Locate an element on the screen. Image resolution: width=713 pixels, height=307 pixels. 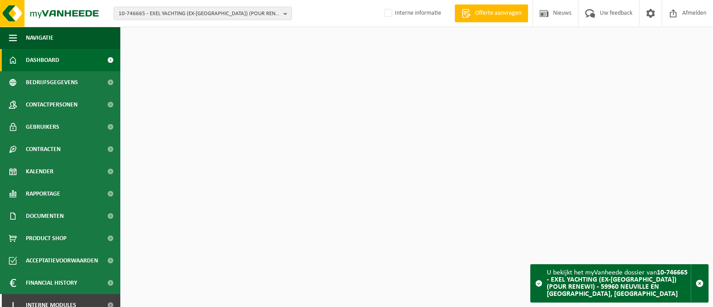
span: Product Shop is located at coordinates (46, 238).